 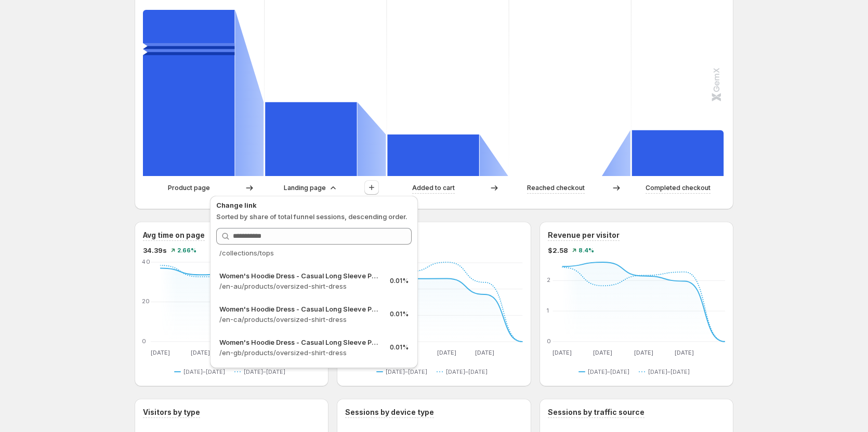 What do you see at coordinates (596, 413) in the screenshot?
I see `h3: Sessions by traffic source` at bounding box center [596, 413].